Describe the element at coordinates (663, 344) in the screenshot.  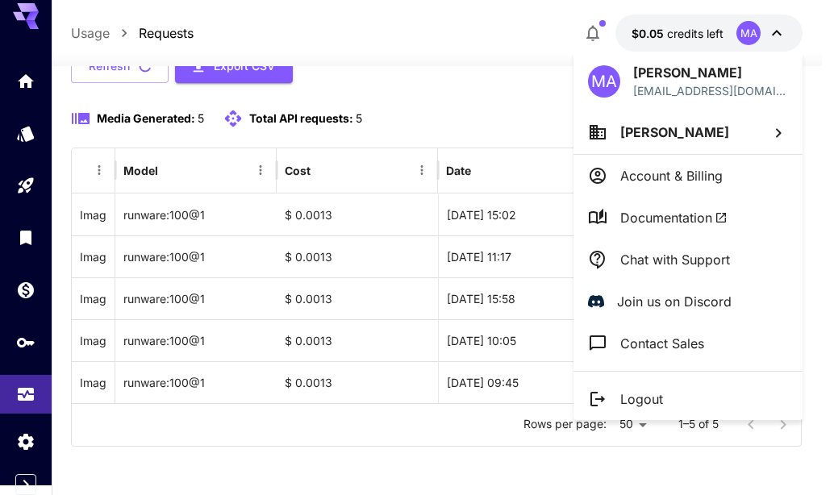
I see `p: Contact Sales` at that location.